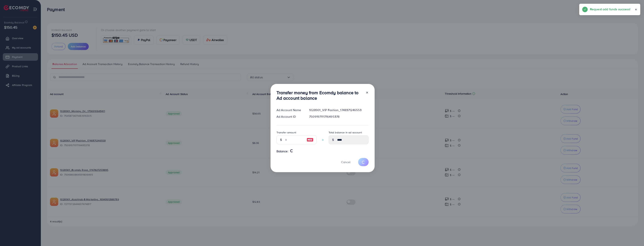 Image resolution: width=644 pixels, height=246 pixels. I want to click on label: Transfer amount, so click(286, 132).